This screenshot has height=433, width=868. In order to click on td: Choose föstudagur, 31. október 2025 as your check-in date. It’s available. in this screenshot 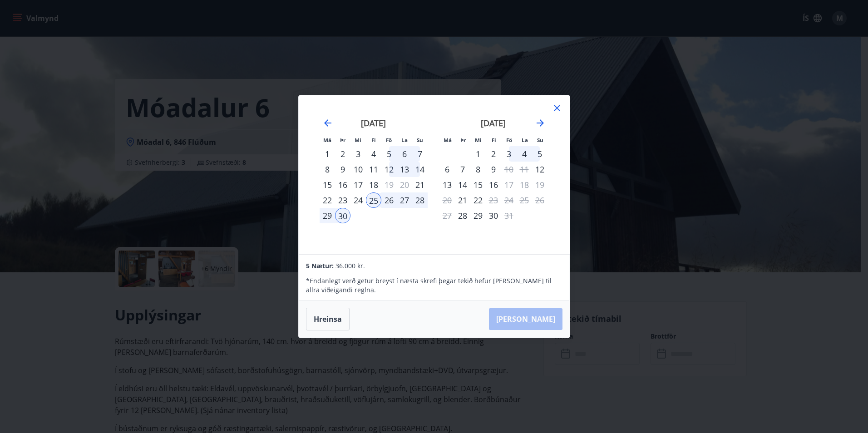, I will do `click(509, 215)`.